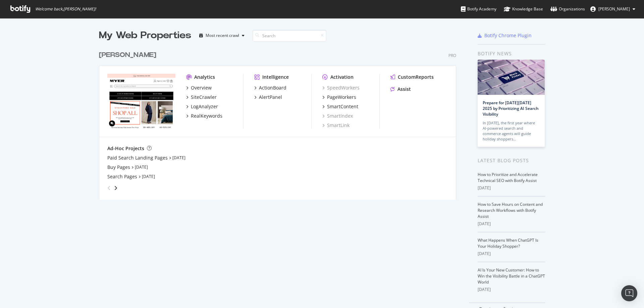 Image resolution: width=644 pixels, height=308 pixels. I want to click on div: Ad-Hoc Projects, so click(126, 148).